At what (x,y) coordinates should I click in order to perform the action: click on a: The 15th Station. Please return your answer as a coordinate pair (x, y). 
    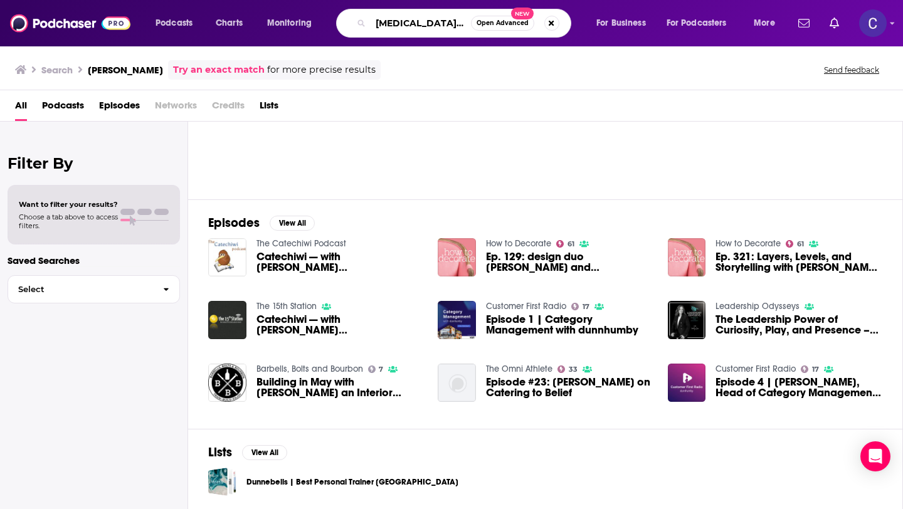
    Looking at the image, I should click on (287, 306).